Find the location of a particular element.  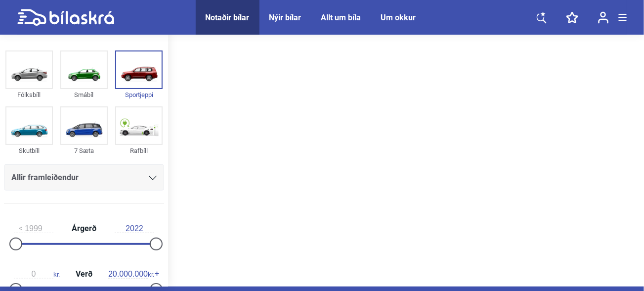

div: 7 Sæta is located at coordinates (84, 150).